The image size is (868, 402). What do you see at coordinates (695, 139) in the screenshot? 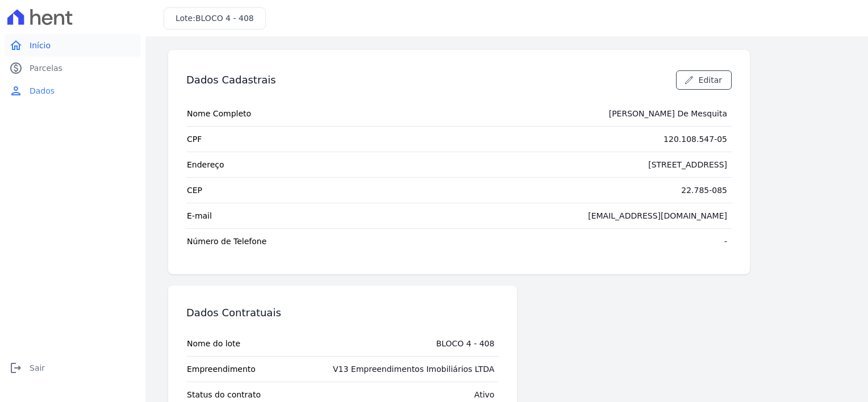
I see `div: 120.108.547-05` at bounding box center [695, 139].